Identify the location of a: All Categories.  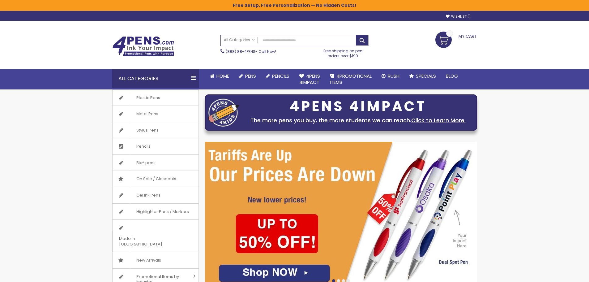
(239, 40).